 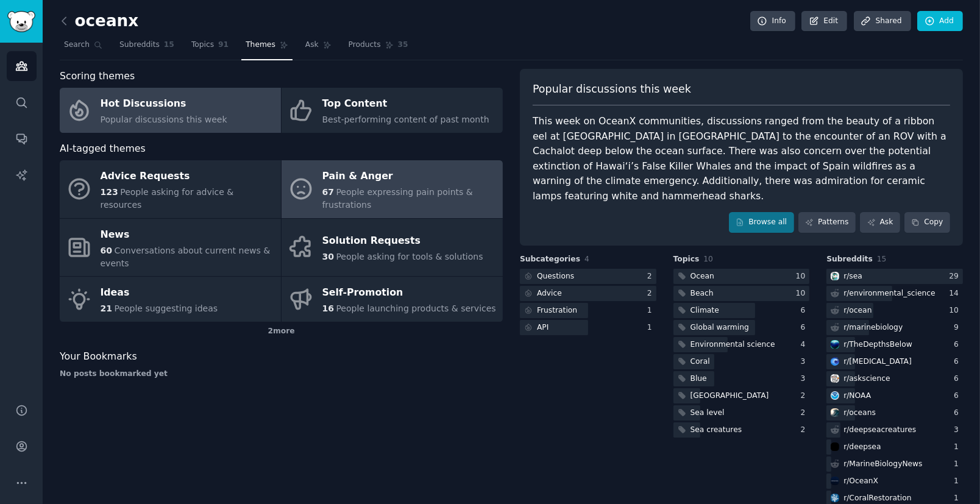 I want to click on img: CoralRestoration, so click(x=835, y=497).